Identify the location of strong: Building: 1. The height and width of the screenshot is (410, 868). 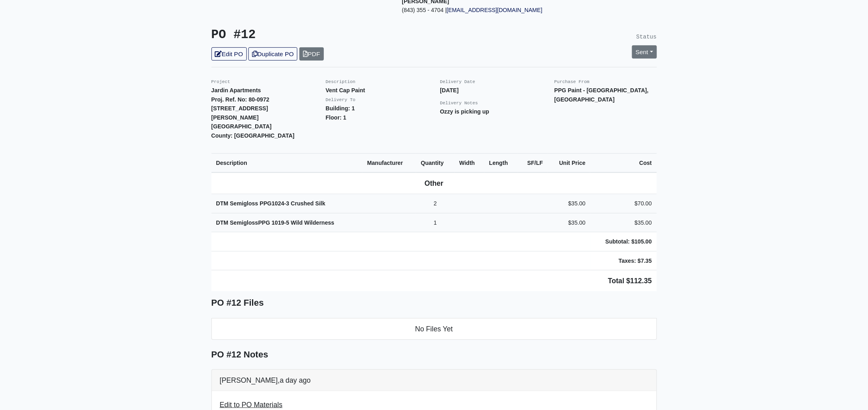
(341, 108).